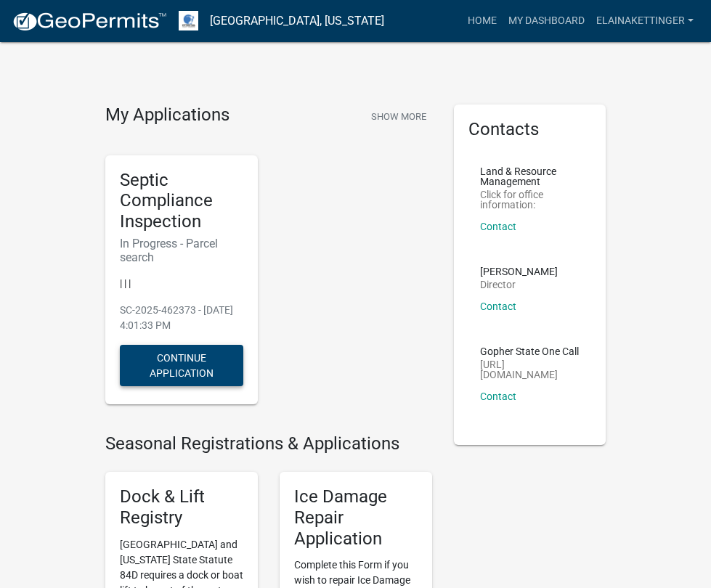  What do you see at coordinates (530, 351) in the screenshot?
I see `p: Gopher State One Call` at bounding box center [530, 351].